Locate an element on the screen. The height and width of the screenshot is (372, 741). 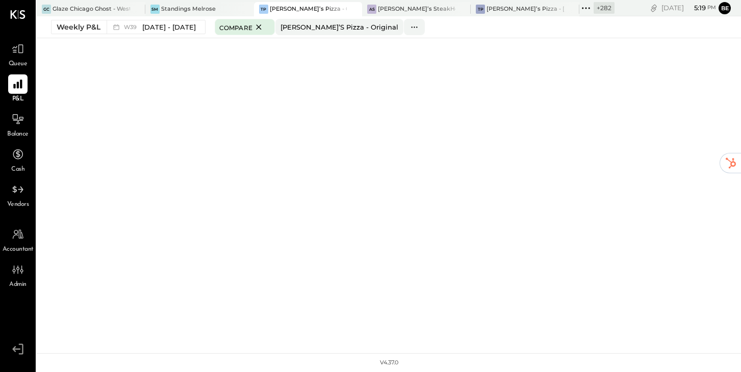
a: Cash is located at coordinates (18, 160).